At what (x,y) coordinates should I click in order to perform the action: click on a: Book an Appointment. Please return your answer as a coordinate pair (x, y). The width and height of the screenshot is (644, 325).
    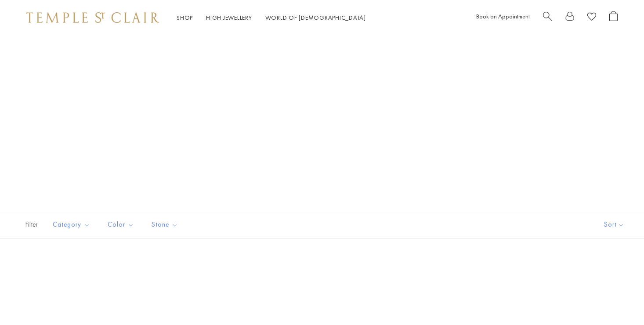
    Looking at the image, I should click on (503, 16).